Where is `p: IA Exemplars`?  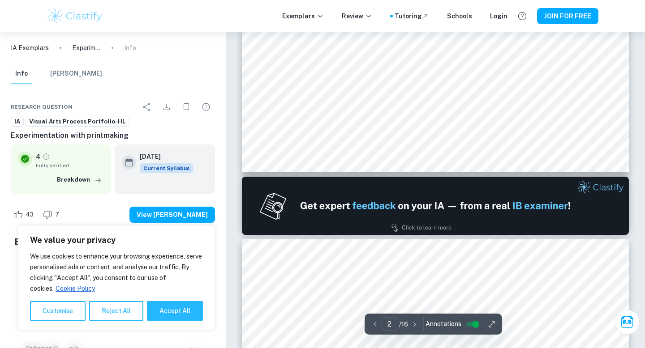
p: IA Exemplars is located at coordinates (30, 48).